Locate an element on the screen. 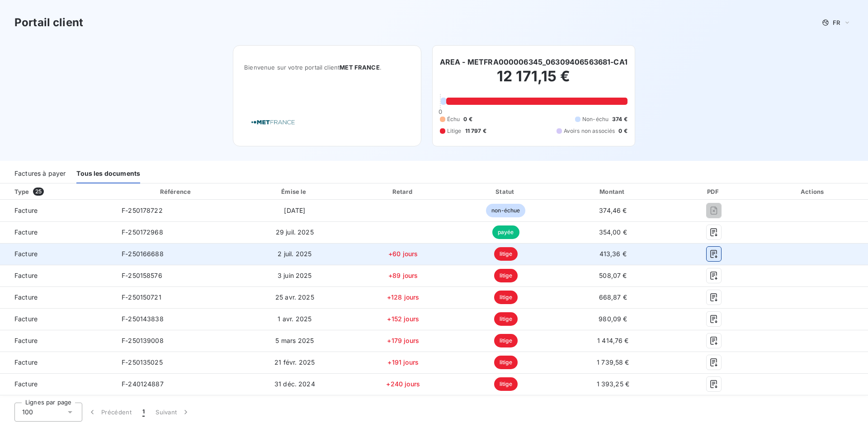 This screenshot has width=868, height=427. span: +128 jours is located at coordinates (404, 297).